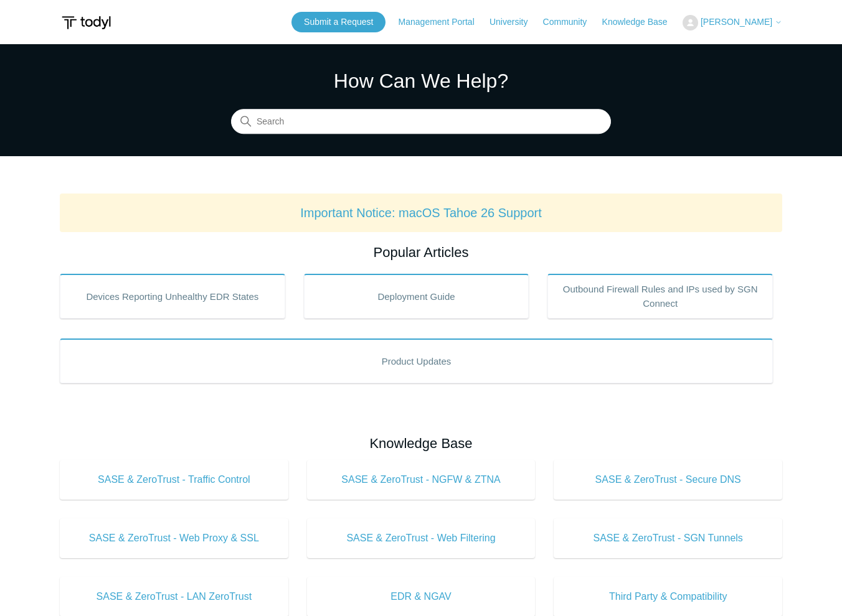  I want to click on a: Management Portal, so click(443, 21).